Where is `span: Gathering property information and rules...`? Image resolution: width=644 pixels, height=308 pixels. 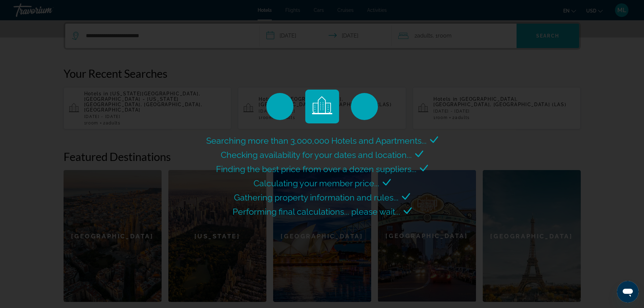 span: Gathering property information and rules... is located at coordinates (316, 197).